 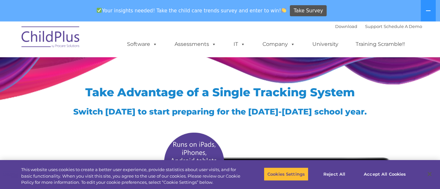 What do you see at coordinates (325, 44) in the screenshot?
I see `a: University` at bounding box center [325, 44].